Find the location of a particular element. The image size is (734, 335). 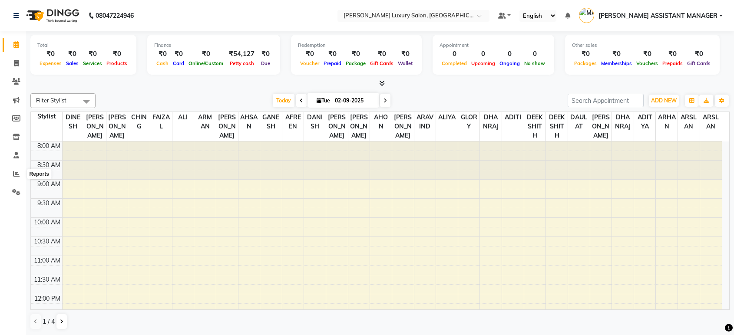

span: GLORY is located at coordinates (469, 122).